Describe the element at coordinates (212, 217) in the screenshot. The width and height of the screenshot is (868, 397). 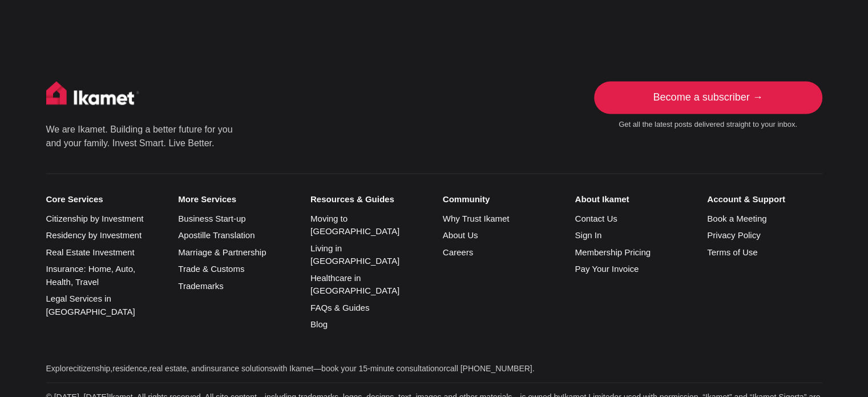
I see `a: Business Start-up` at that location.